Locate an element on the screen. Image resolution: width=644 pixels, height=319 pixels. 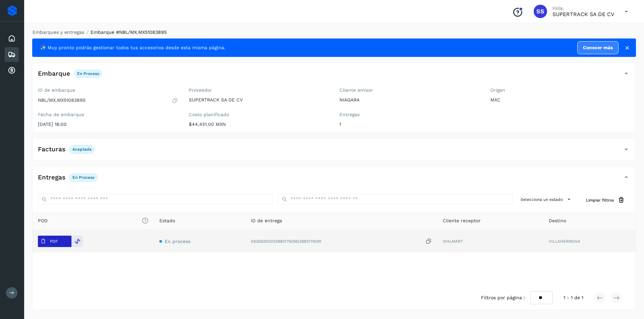
label: Origen is located at coordinates (560, 90).